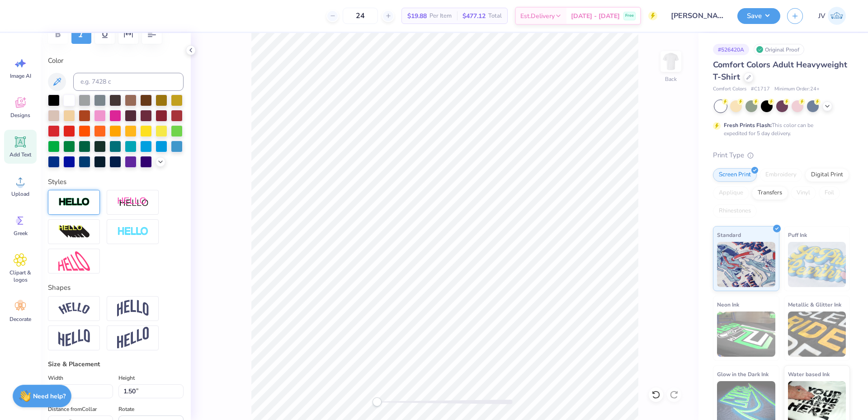 The height and width of the screenshot is (420, 868). Describe the element at coordinates (730, 89) in the screenshot. I see `span: Comfort Colors` at that location.